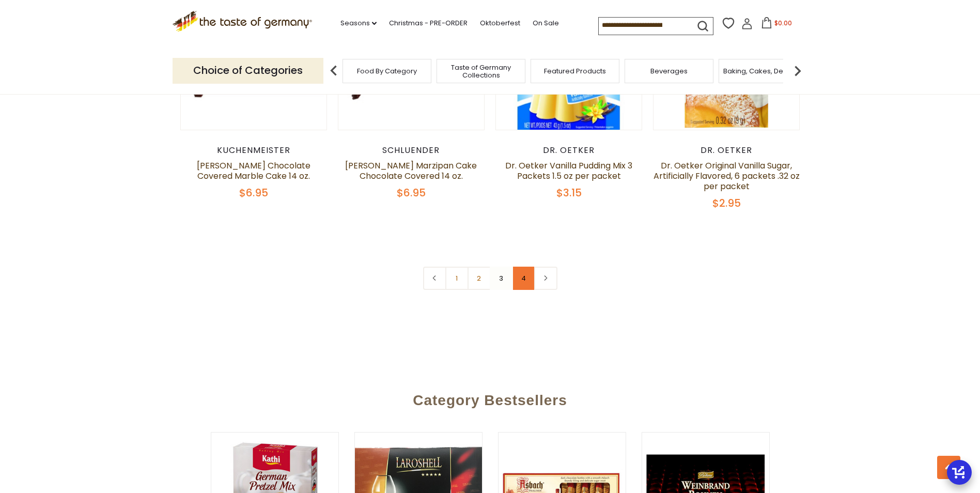  Describe the element at coordinates (763, 71) in the screenshot. I see `a: Baking, Cakes, Desserts` at that location.